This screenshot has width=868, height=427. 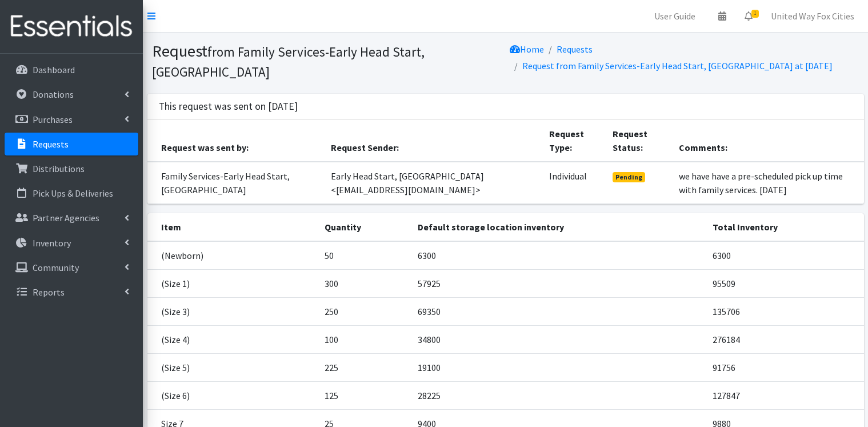 What do you see at coordinates (755, 14) in the screenshot?
I see `span: 1` at bounding box center [755, 14].